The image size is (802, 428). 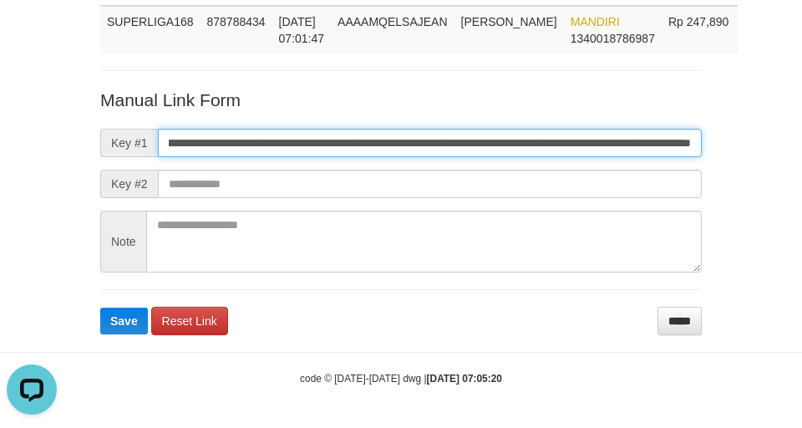 What do you see at coordinates (129, 184) in the screenshot?
I see `span: Key #2` at bounding box center [129, 184].